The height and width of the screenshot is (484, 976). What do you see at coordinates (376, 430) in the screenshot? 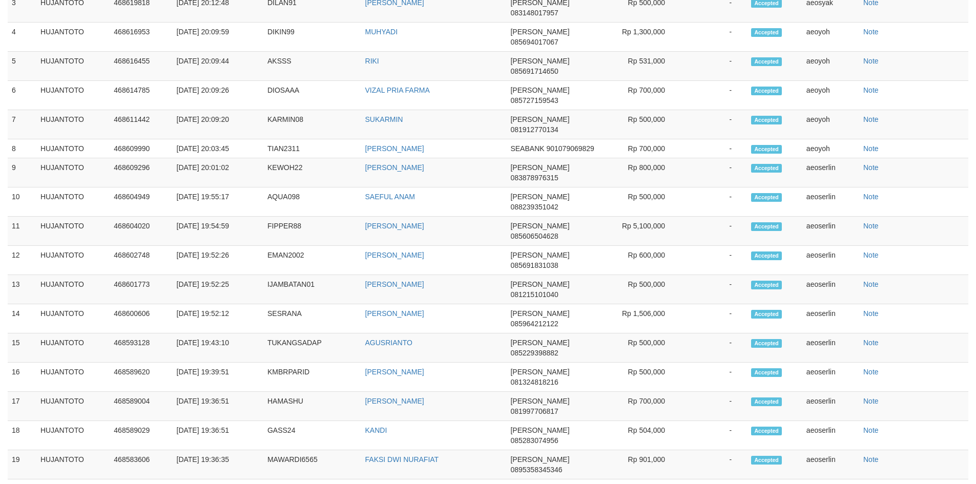
I see `a: KANDI` at bounding box center [376, 430].